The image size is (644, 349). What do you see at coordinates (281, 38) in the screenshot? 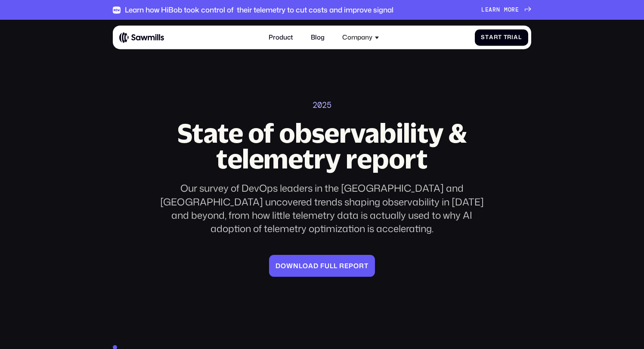
I see `a: Product` at bounding box center [281, 38].